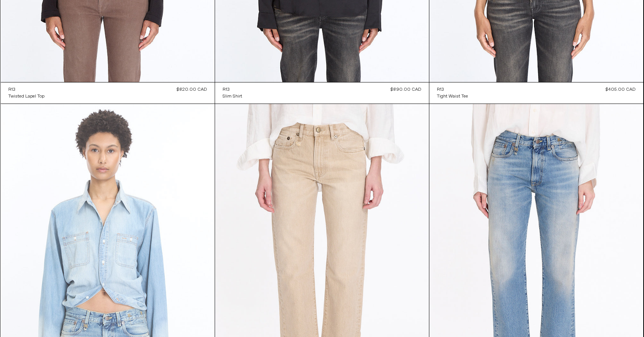  What do you see at coordinates (452, 96) in the screenshot?
I see `a: Tight Waist Tee` at bounding box center [452, 96].